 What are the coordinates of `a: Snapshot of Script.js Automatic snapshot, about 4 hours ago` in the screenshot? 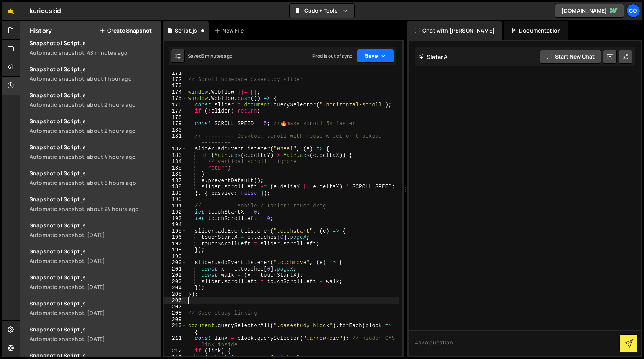 It's located at (93, 152).